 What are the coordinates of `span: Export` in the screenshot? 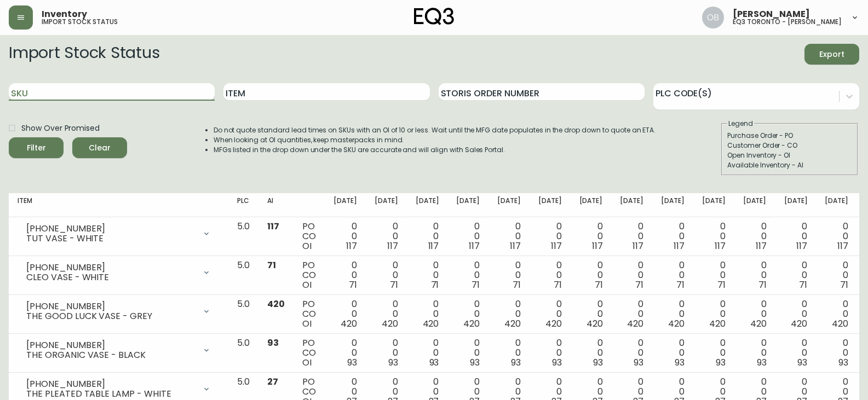 It's located at (832, 54).